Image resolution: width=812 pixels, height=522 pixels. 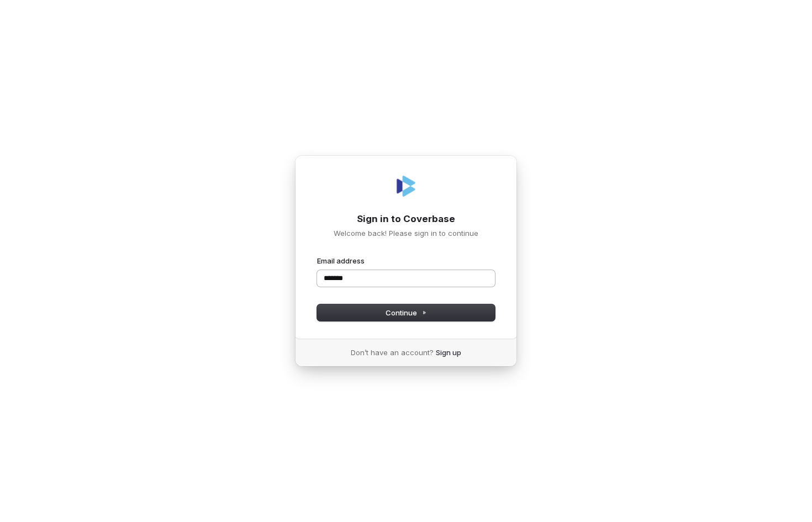 What do you see at coordinates (392, 352) in the screenshot?
I see `span: Don’t have an account?` at bounding box center [392, 352].